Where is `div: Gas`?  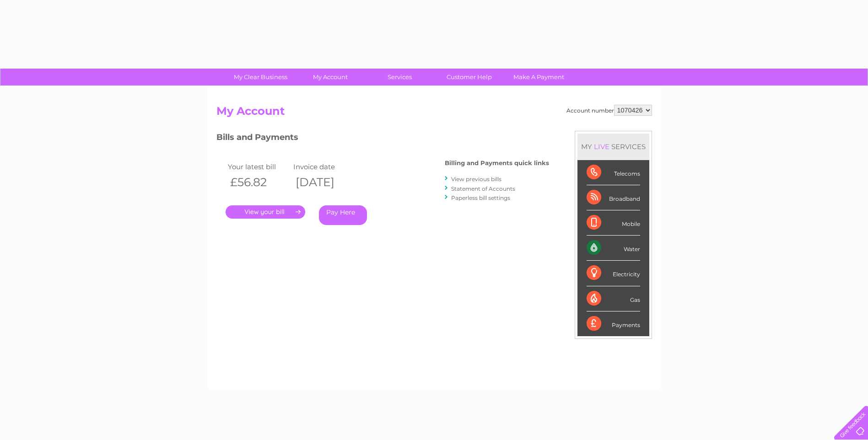
div: Gas is located at coordinates (613, 298).